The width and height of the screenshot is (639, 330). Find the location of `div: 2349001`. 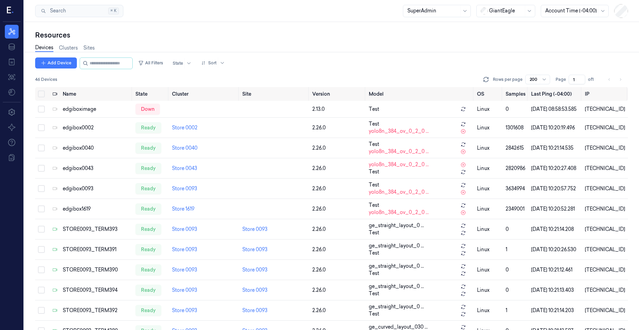

div: 2349001 is located at coordinates (515, 209).